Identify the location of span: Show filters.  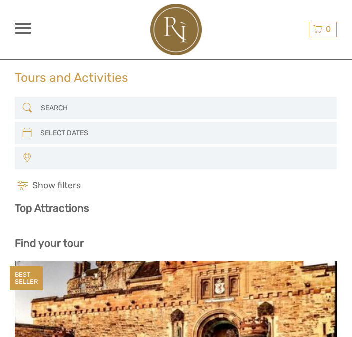
(57, 186).